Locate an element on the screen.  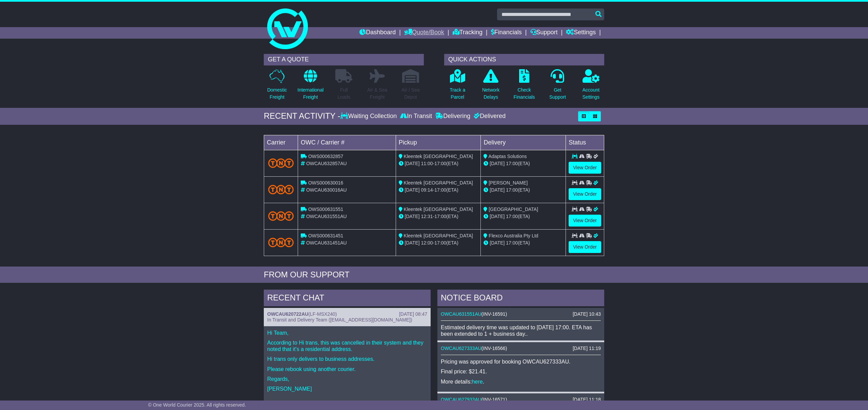
span: OWS000630016 is located at coordinates (326, 183).